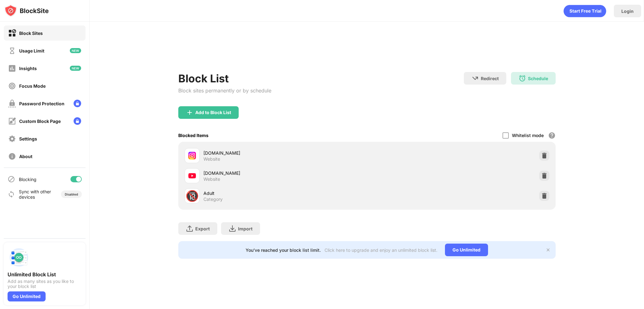 The width and height of the screenshot is (644, 309). I want to click on img: about-off.svg, so click(12, 156).